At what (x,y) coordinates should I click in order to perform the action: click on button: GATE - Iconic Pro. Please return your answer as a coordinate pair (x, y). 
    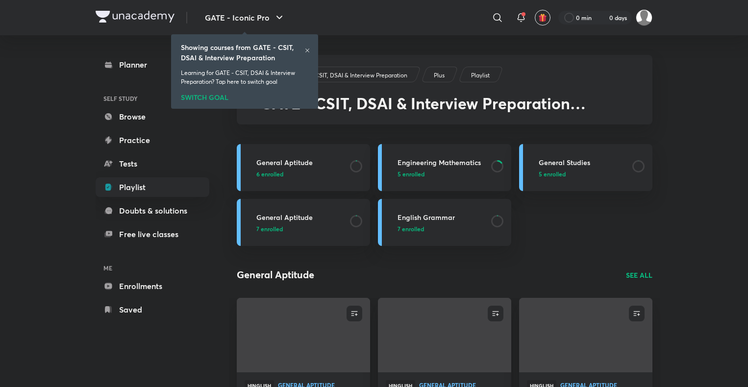
    Looking at the image, I should click on (245, 18).